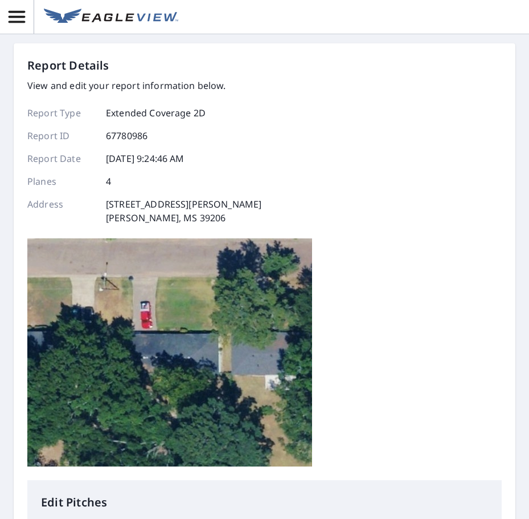 The height and width of the screenshot is (519, 529). I want to click on img: Top image, so click(170, 352).